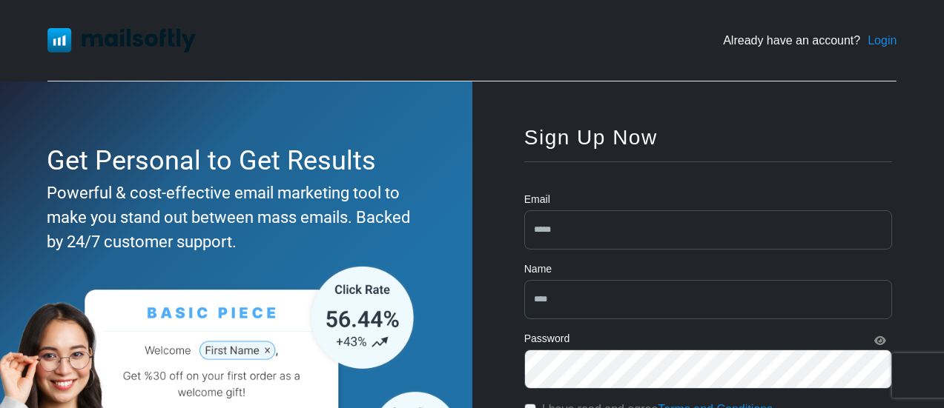  Describe the element at coordinates (122, 40) in the screenshot. I see `img: Mailsoftly` at that location.